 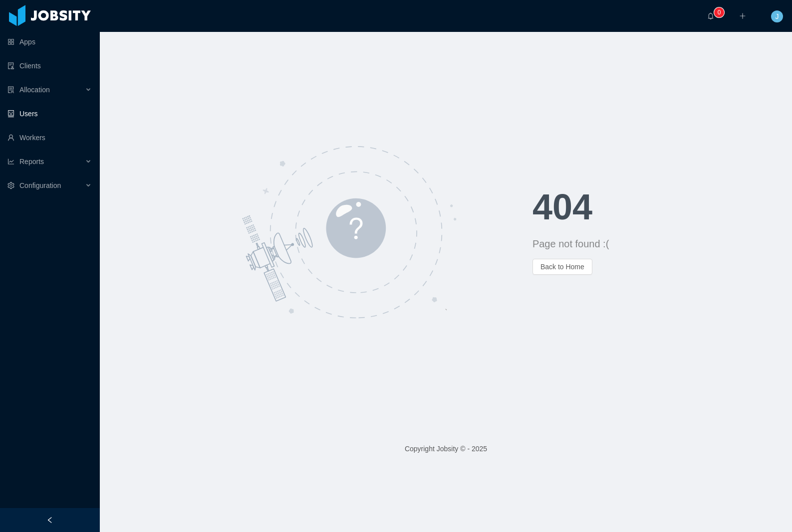 What do you see at coordinates (11, 90) in the screenshot?
I see `i: icon: solution` at bounding box center [11, 90].